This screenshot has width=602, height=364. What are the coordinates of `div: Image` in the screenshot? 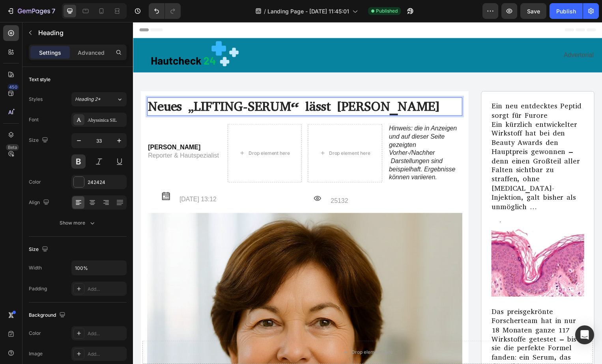 It's located at (36, 354).